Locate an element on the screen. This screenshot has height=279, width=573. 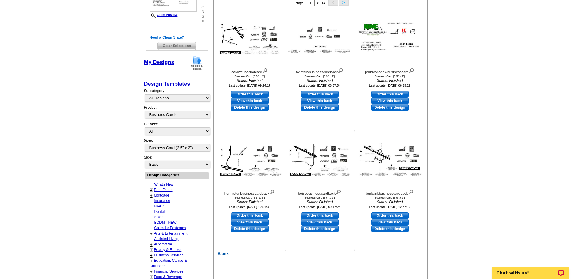
a: Education, Camps & Childcare is located at coordinates (168, 263).